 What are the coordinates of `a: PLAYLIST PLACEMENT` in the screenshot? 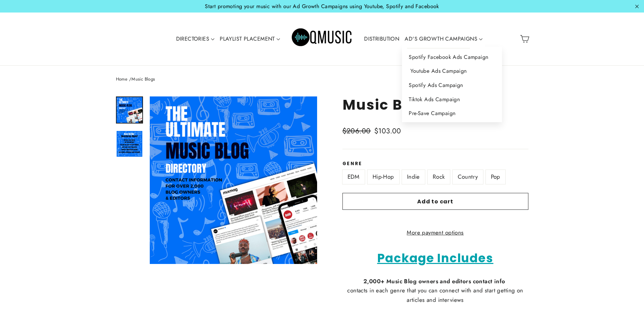 It's located at (250, 39).